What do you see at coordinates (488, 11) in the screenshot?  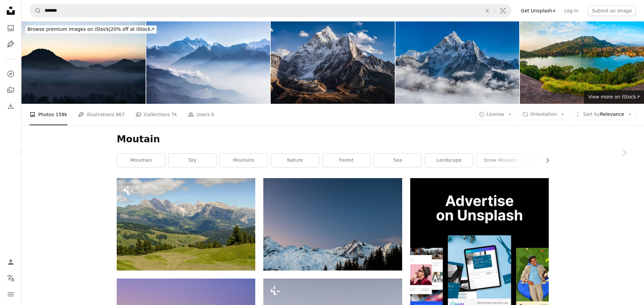 I see `button: Clear` at bounding box center [488, 11].